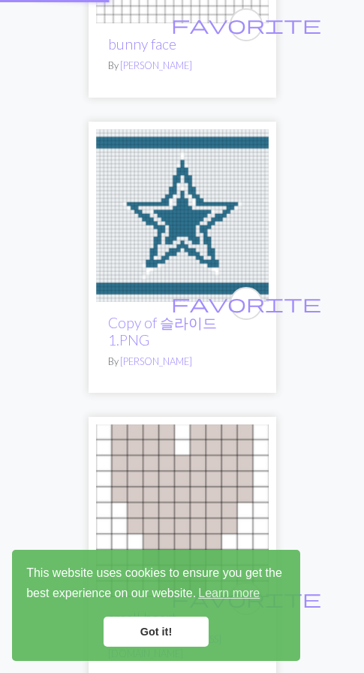 This screenshot has height=673, width=364. I want to click on img: star, so click(182, 215).